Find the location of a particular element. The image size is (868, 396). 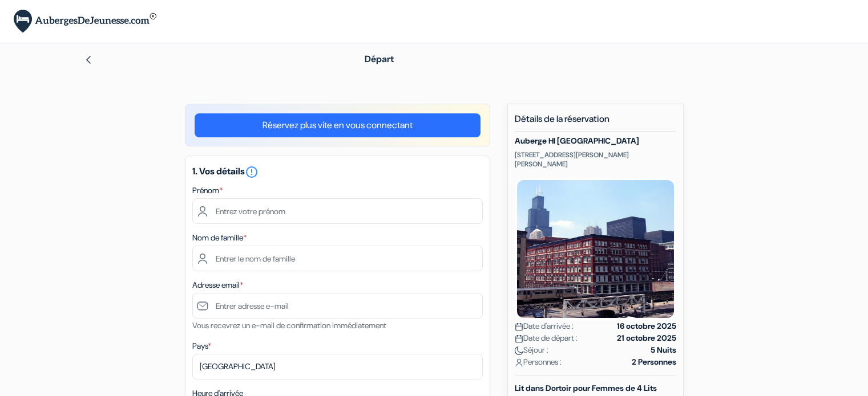

input: Entrer le nom de famille is located at coordinates (338, 258).